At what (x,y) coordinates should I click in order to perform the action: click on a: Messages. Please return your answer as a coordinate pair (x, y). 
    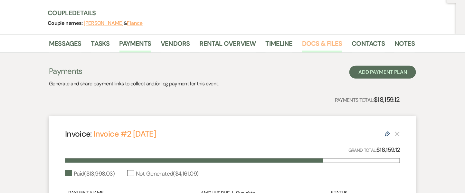
    Looking at the image, I should click on (65, 45).